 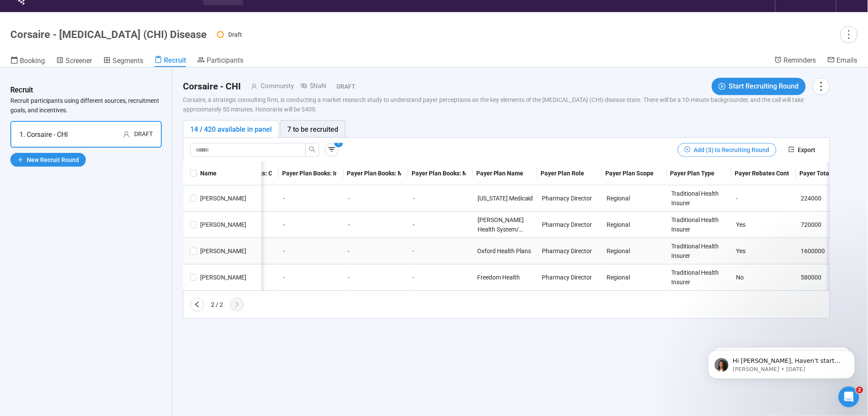 What do you see at coordinates (732, 150) in the screenshot?
I see `span: Add (3) to Recruiting Round` at bounding box center [732, 150].